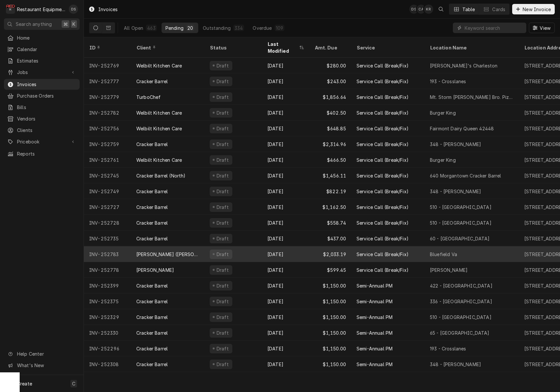 The image size is (560, 392). Describe the element at coordinates (47, 38) in the screenshot. I see `span: Home` at that location.